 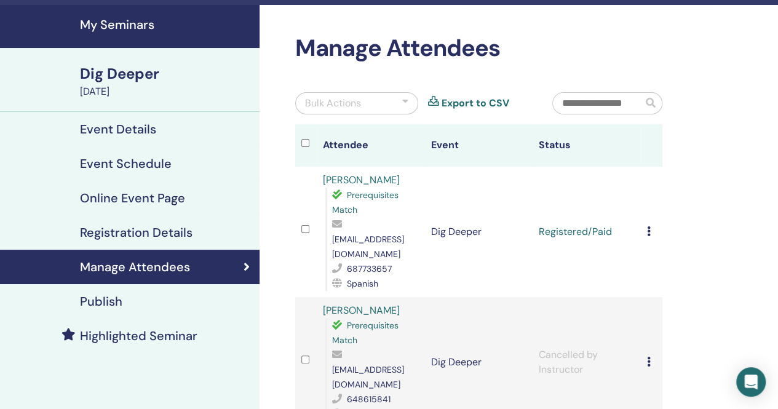 I want to click on th: Event, so click(x=478, y=145).